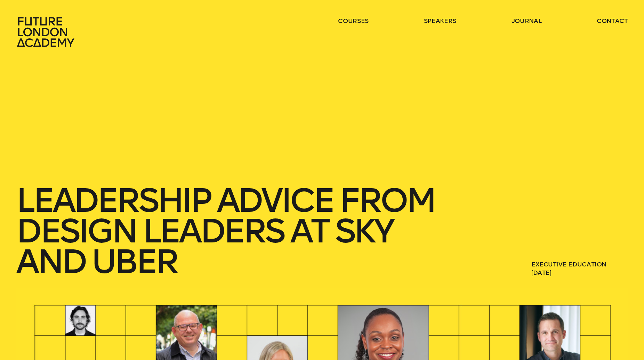 The height and width of the screenshot is (360, 644). What do you see at coordinates (569, 265) in the screenshot?
I see `a: Executive Education` at bounding box center [569, 265].